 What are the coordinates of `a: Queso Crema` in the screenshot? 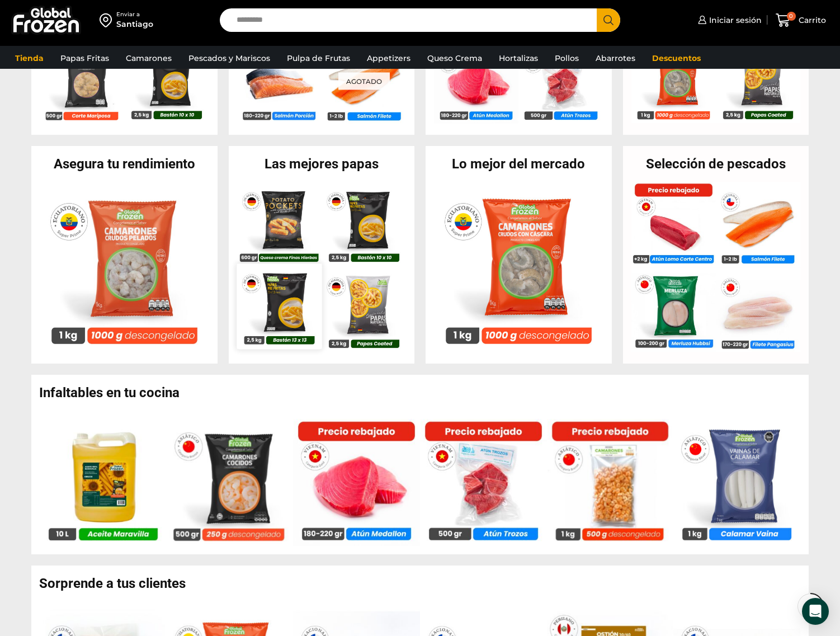 It's located at (455, 58).